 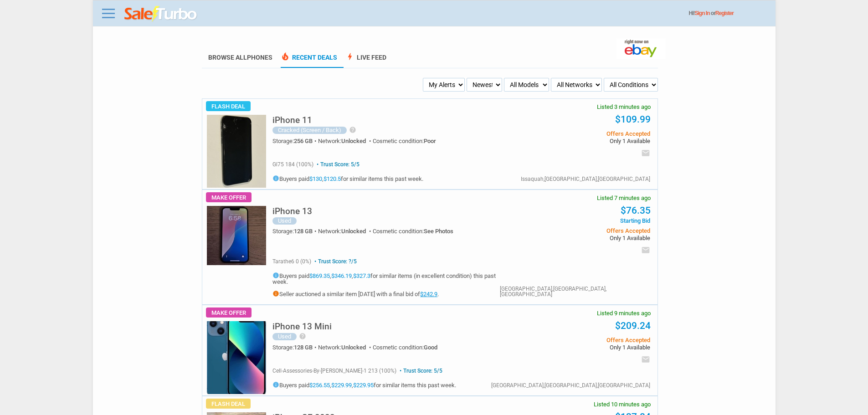 I want to click on a: $869.35, so click(x=320, y=276).